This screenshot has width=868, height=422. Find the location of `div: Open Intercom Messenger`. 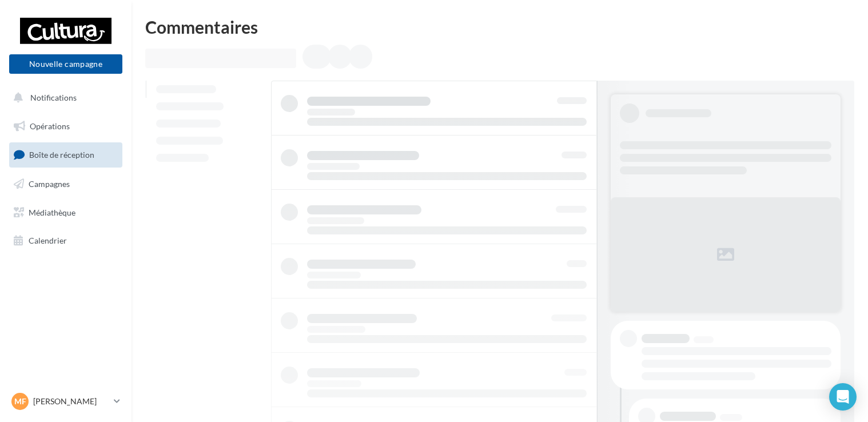

div: Open Intercom Messenger is located at coordinates (843, 397).